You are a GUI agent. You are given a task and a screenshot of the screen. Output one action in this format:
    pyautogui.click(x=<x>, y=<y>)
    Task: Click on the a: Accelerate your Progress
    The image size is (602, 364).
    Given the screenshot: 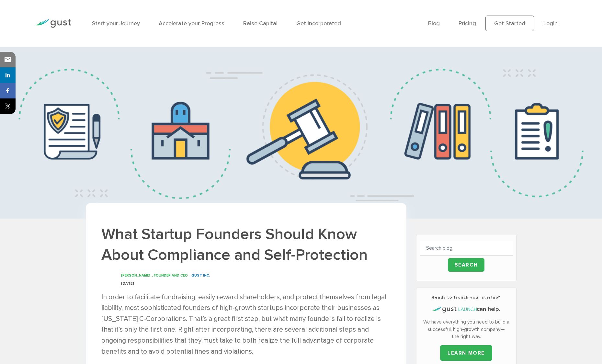 What is the action you would take?
    pyautogui.click(x=192, y=23)
    